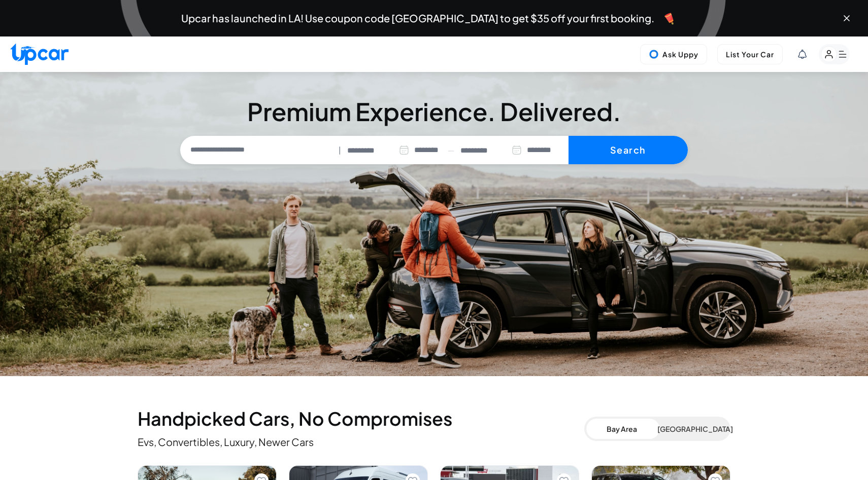 Image resolution: width=868 pixels, height=480 pixels. What do you see at coordinates (361, 419) in the screenshot?
I see `h2: Handpicked Cars, No Compromises` at bounding box center [361, 419].